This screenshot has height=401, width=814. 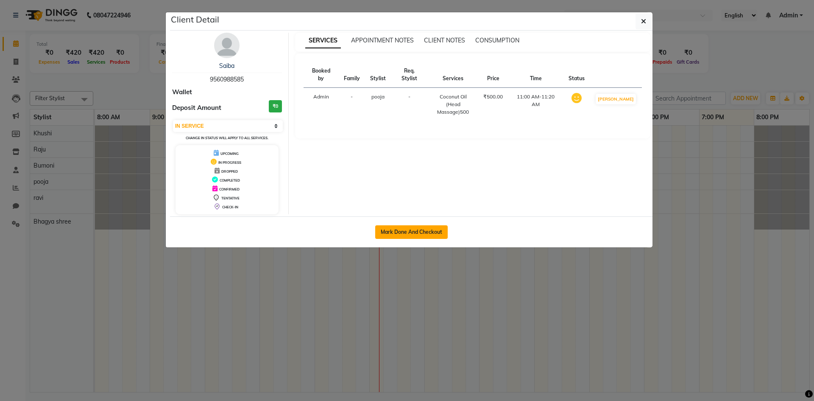 I want to click on span: pooja, so click(x=378, y=96).